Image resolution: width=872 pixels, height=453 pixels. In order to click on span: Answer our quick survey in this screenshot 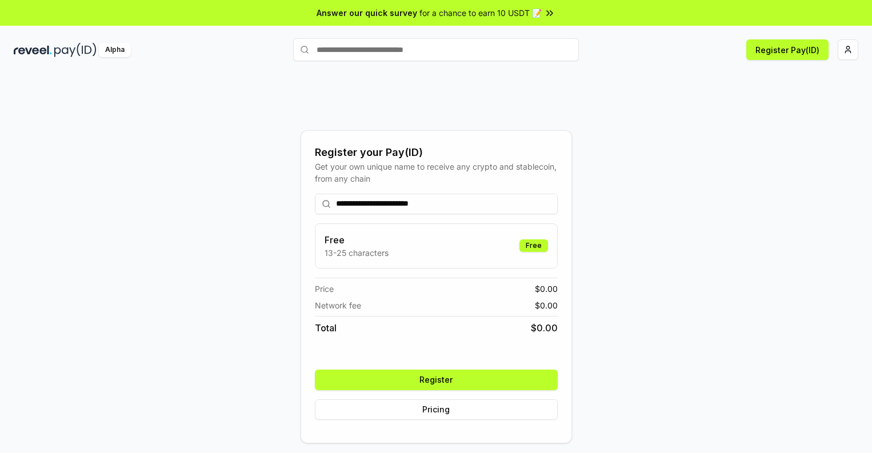, I will do `click(367, 13)`.